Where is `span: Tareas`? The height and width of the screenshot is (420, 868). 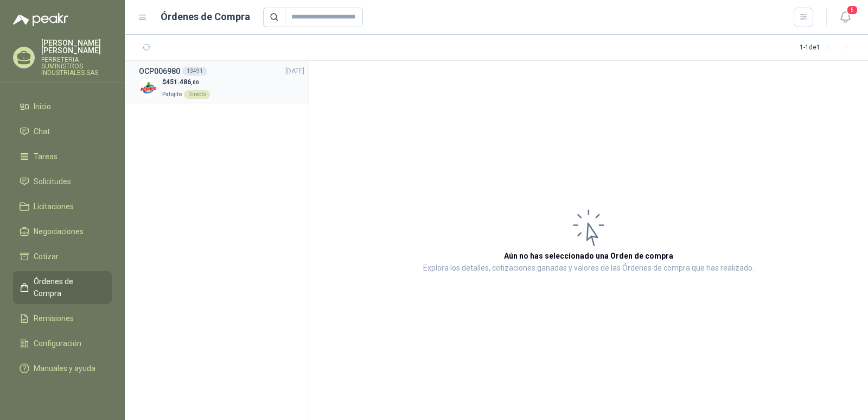
span: Tareas is located at coordinates (45, 157).